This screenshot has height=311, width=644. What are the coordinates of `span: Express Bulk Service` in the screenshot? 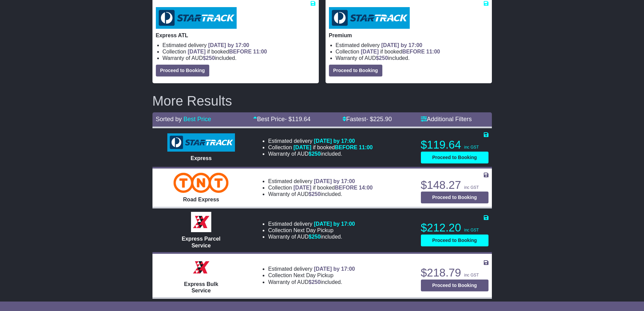 It's located at (200, 287).